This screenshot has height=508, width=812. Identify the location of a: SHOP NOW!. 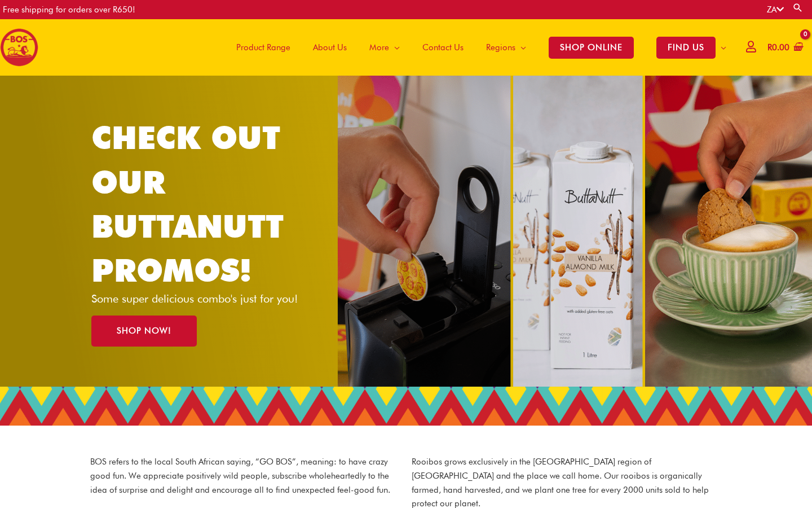
(144, 331).